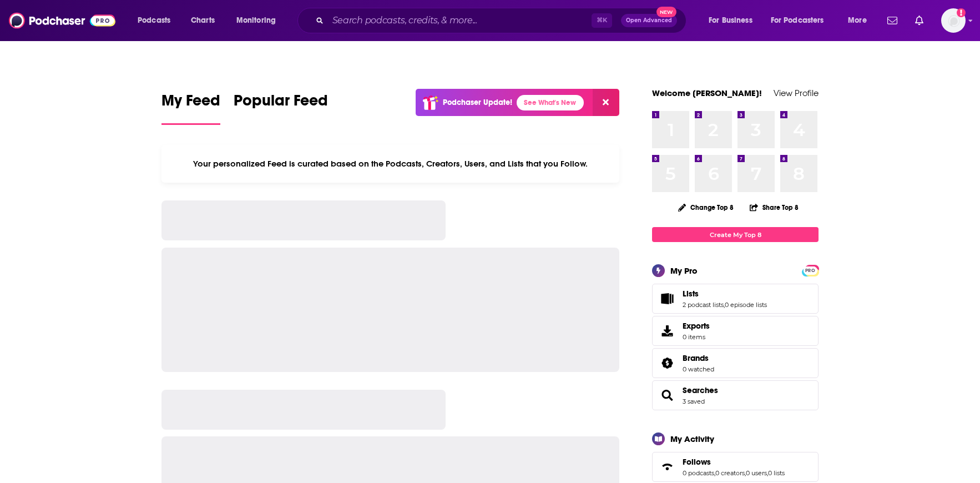 Image resolution: width=980 pixels, height=483 pixels. Describe the element at coordinates (649, 21) in the screenshot. I see `button: Open AdvancedNew` at that location.